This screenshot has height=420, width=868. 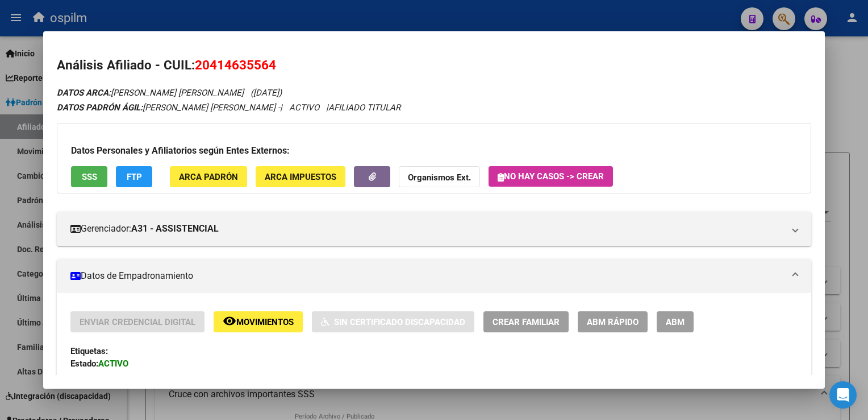 What do you see at coordinates (229, 320) in the screenshot?
I see `mat-icon: remove_red_eye` at bounding box center [229, 320].